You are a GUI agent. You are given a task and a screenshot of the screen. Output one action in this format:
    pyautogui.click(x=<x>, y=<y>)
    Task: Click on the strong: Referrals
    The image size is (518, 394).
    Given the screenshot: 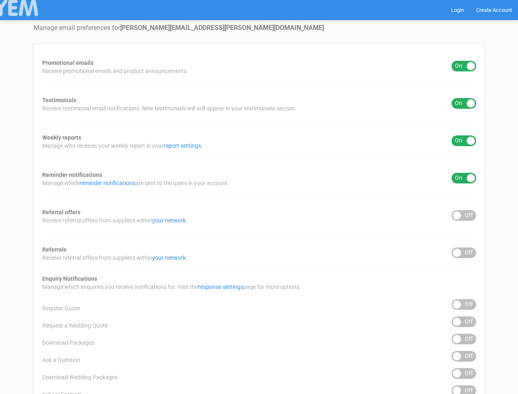 What is the action you would take?
    pyautogui.click(x=54, y=249)
    